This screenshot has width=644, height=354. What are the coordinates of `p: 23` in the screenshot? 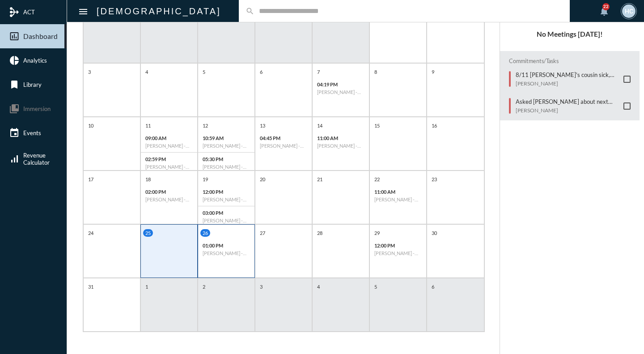 It's located at (435, 179).